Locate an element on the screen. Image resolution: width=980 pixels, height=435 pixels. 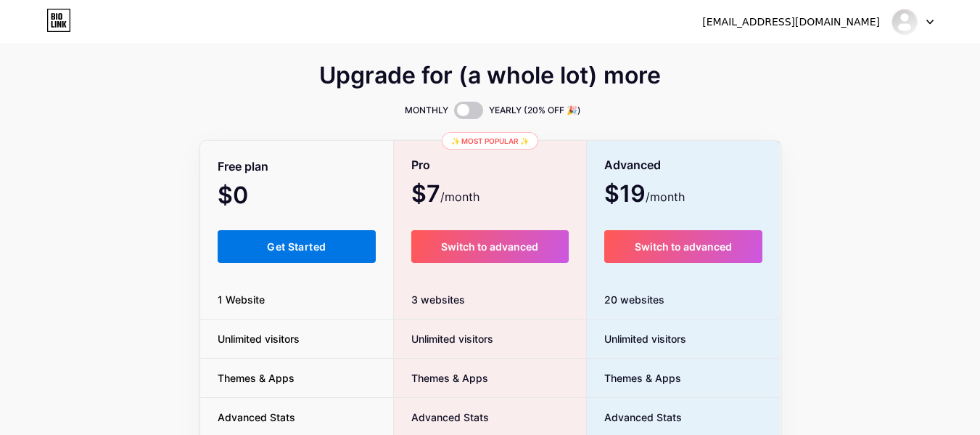
div: 20 websites is located at coordinates (683, 300).